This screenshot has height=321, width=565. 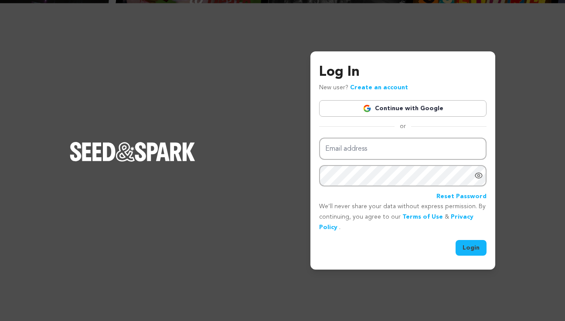 What do you see at coordinates (379, 88) in the screenshot?
I see `a: Create an account` at bounding box center [379, 88].